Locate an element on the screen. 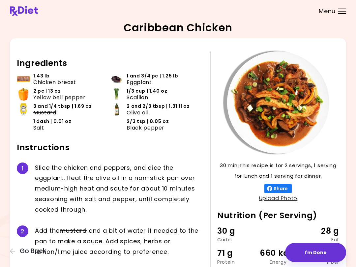  span: Yellow bell pepper is located at coordinates (59, 97).